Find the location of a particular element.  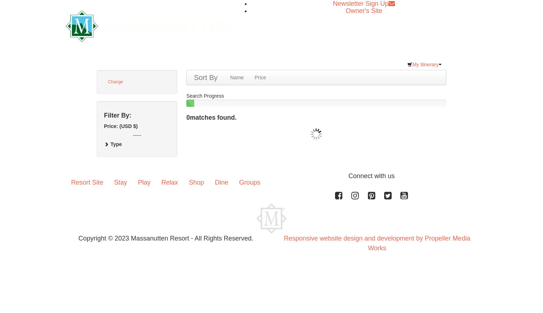

span: Owner's Site is located at coordinates (364, 11).